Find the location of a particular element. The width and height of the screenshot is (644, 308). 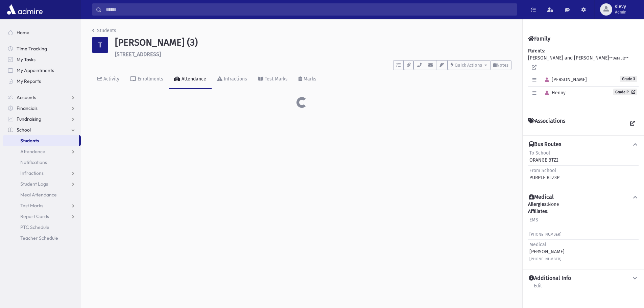

span: My Appointments is located at coordinates (35, 70).